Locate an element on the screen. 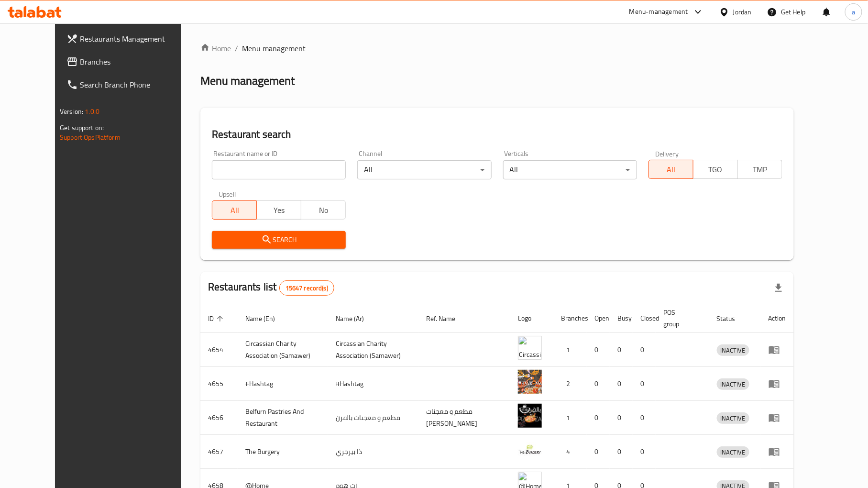 This screenshot has height=488, width=868. img: #Hashtag is located at coordinates (530, 382).